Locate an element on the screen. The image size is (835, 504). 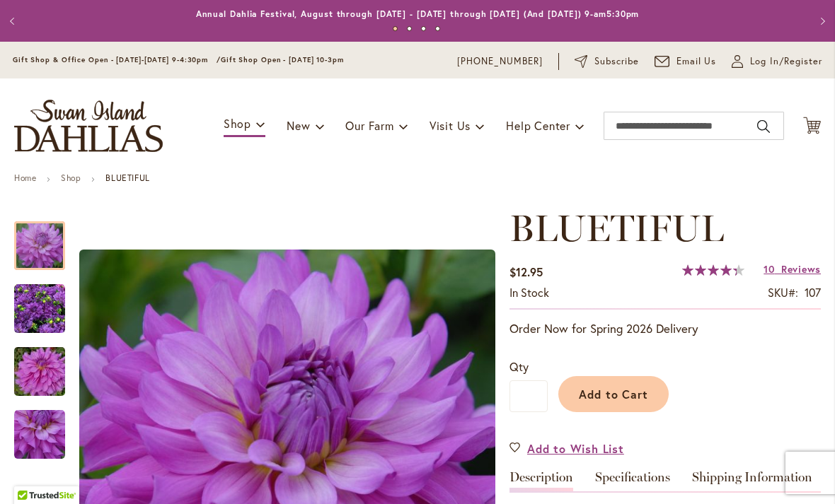
a: Shop is located at coordinates (71, 177).